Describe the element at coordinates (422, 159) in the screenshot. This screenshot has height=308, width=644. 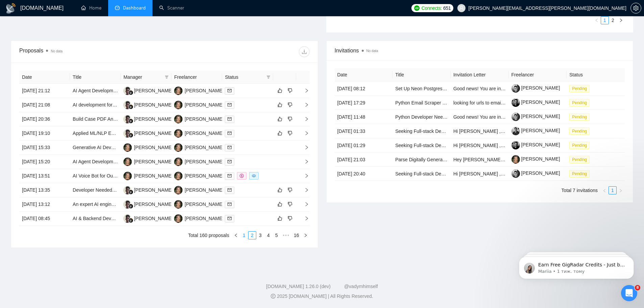
I see `td: Parse Digitally Generated PDFs to extract data` at that location.